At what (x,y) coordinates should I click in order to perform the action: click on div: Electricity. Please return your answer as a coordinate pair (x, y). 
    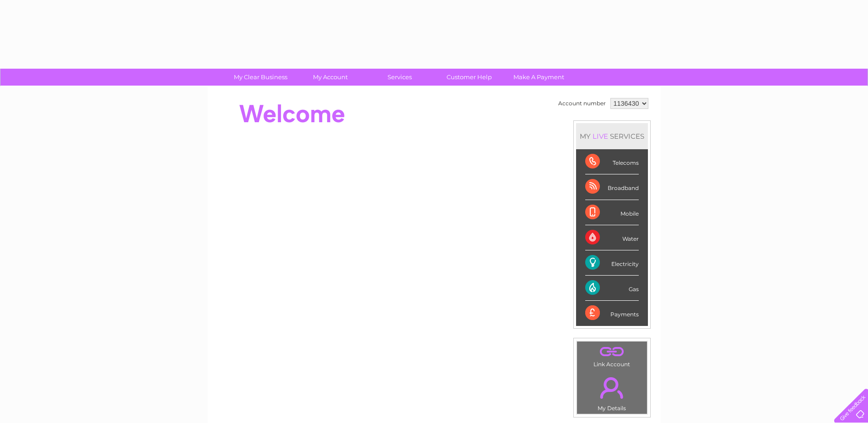
    Looking at the image, I should click on (612, 263).